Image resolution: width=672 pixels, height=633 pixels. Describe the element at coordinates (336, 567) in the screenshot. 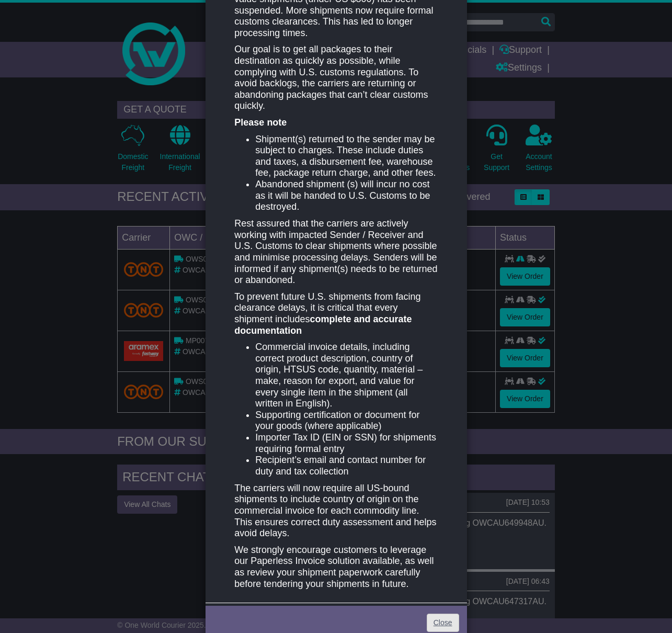

I see `p: We strongly encourage customers to leverage our Paperless Invoice solution available, as well as ...` at that location.